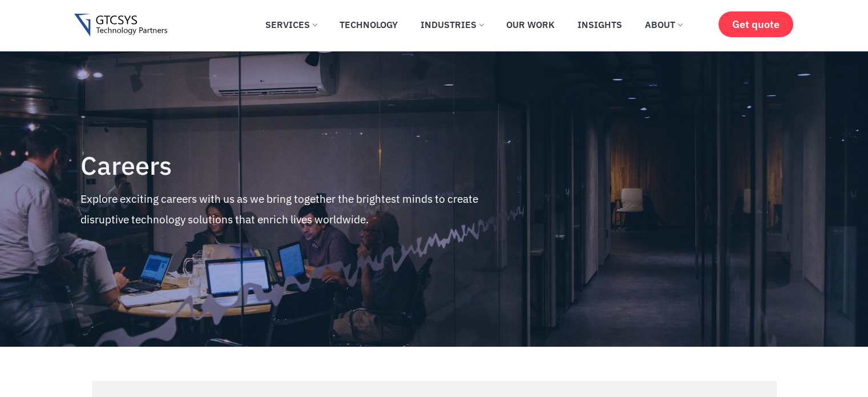  Describe the element at coordinates (452, 25) in the screenshot. I see `a: Industries` at that location.